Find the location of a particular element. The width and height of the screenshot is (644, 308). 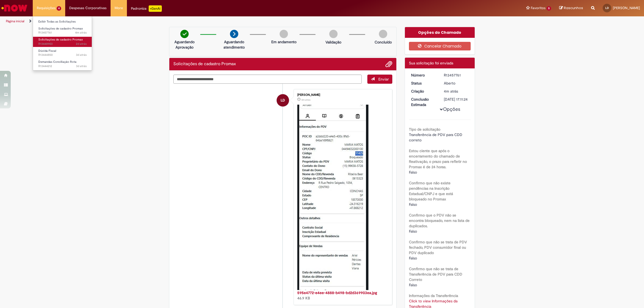

span: Transferência de PDV para CDD correto is located at coordinates (436, 138).